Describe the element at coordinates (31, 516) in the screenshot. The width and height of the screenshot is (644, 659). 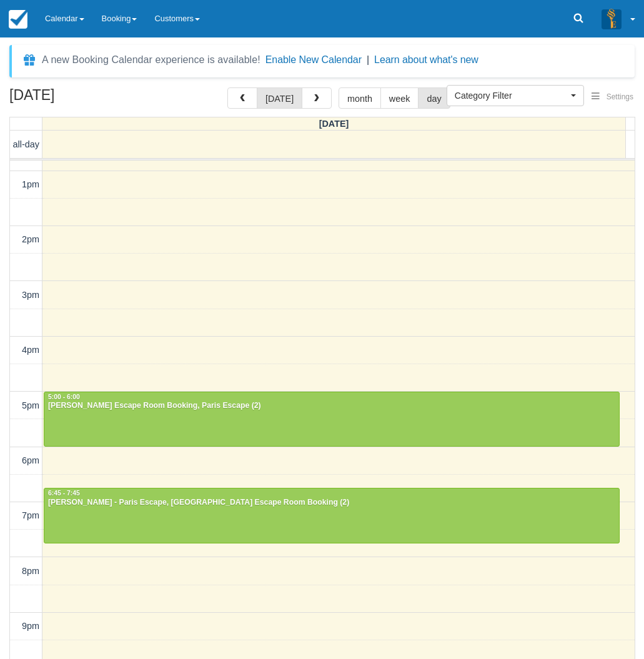
I see `span: 7pm` at that location.